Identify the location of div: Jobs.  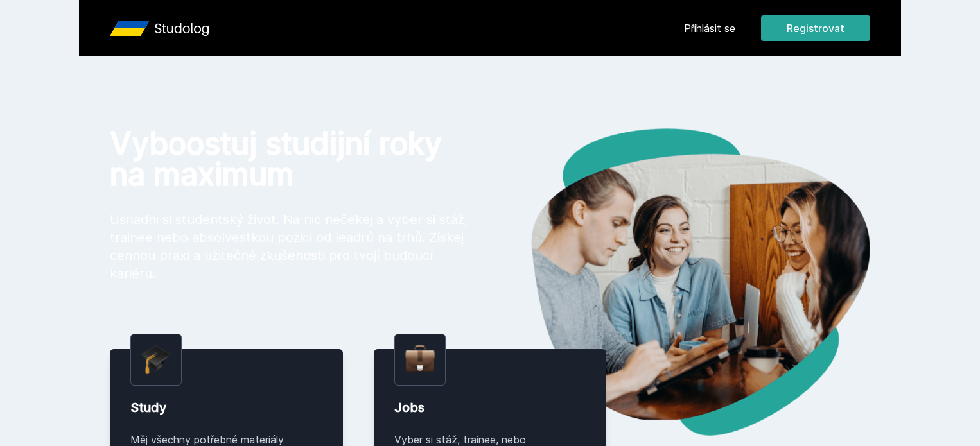
(490, 407).